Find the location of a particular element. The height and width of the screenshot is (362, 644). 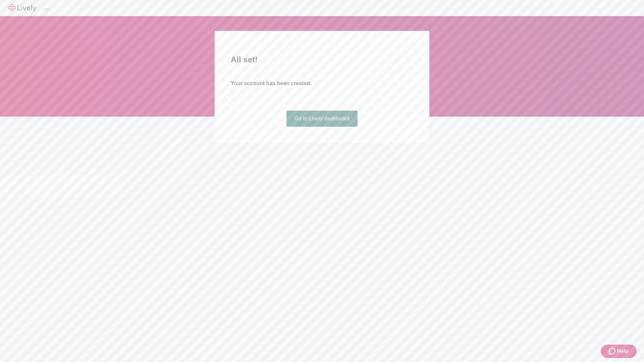

svg: Zendesk support icon is located at coordinates (613, 351).